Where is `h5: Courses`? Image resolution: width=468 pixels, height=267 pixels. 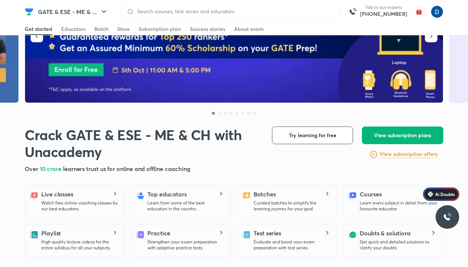
h5: Courses is located at coordinates (370, 194).